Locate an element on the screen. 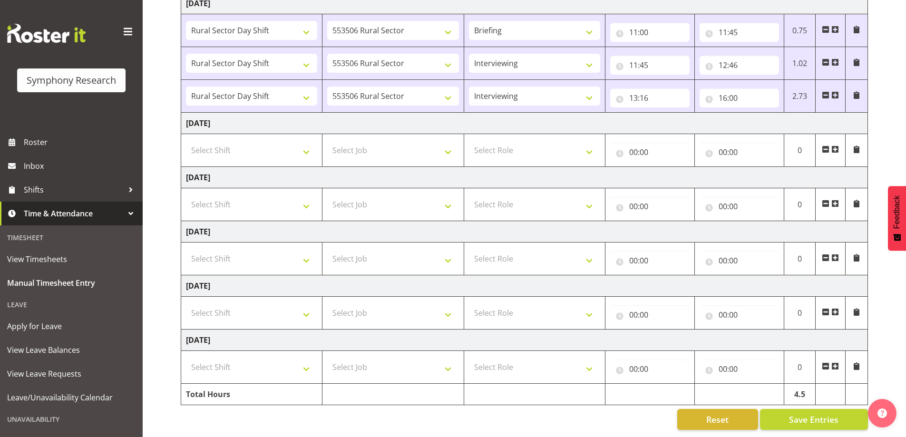  div: Unavailability is located at coordinates (71, 419).